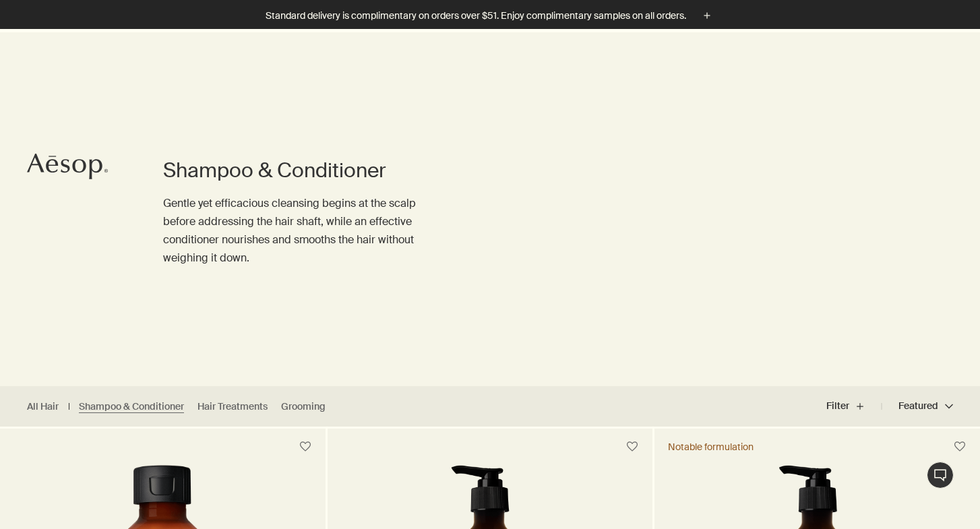 The image size is (980, 529). Describe the element at coordinates (711, 447) in the screenshot. I see `div: Notable formulation` at that location.